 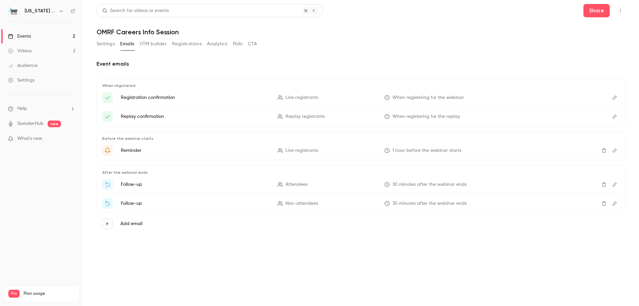 What do you see at coordinates (135, 11) in the screenshot?
I see `div: Search for videos or events` at bounding box center [135, 11].